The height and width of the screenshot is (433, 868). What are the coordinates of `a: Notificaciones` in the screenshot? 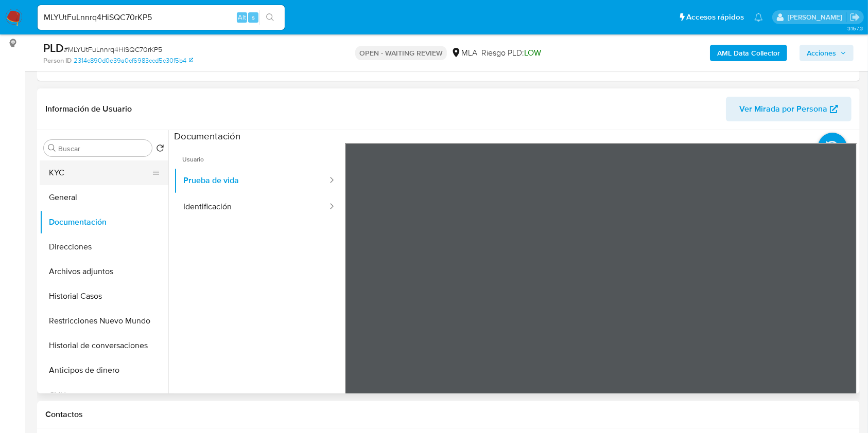 It's located at (758, 17).